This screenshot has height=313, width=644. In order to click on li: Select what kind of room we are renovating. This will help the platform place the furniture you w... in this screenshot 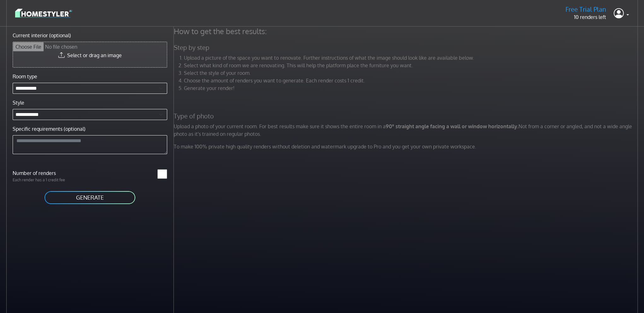, I will do `click(412, 65)`.